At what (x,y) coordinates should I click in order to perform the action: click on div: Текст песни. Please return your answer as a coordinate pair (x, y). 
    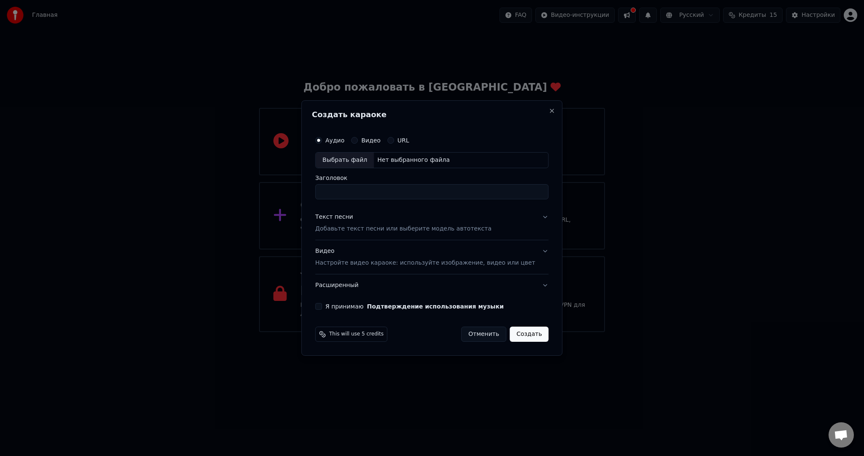
    Looking at the image, I should click on (334, 217).